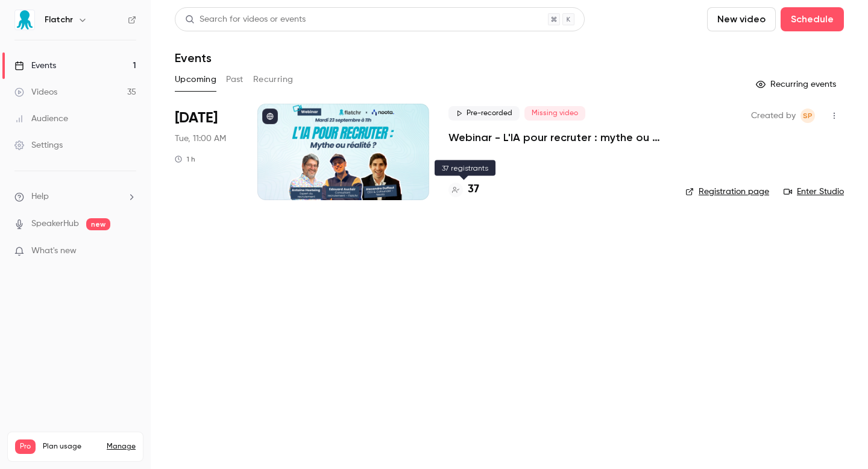 The width and height of the screenshot is (868, 469). I want to click on a: Enter Studio, so click(814, 192).